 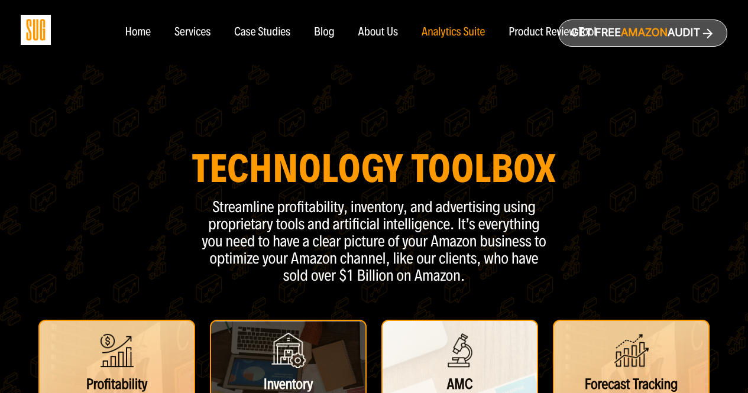 I want to click on div: Analytics Suite, so click(x=453, y=33).